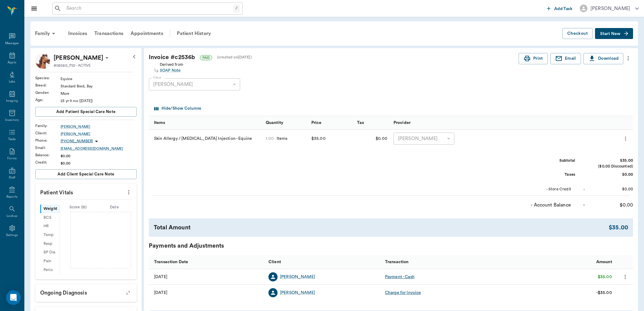 This screenshot has width=644, height=311. I want to click on div: Score ( lb ), so click(78, 207).